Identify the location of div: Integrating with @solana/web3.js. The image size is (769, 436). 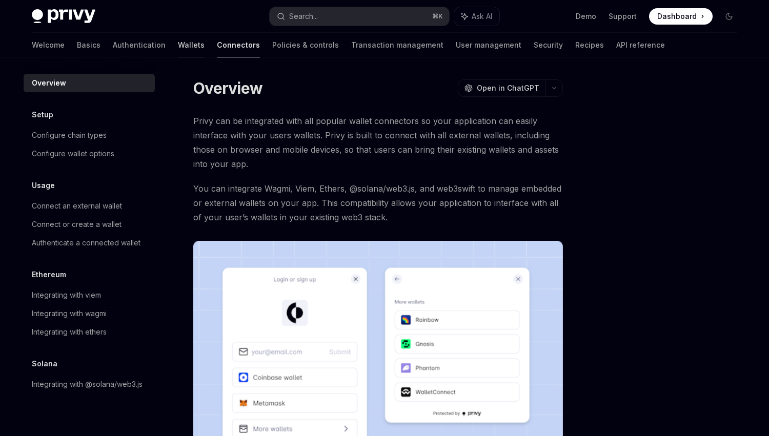
(87, 385).